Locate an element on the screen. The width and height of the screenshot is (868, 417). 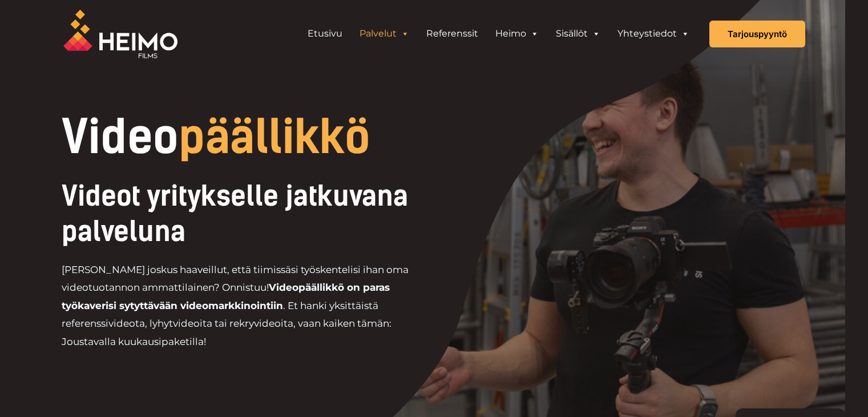
aside: Header Widget 1 is located at coordinates (498, 34).